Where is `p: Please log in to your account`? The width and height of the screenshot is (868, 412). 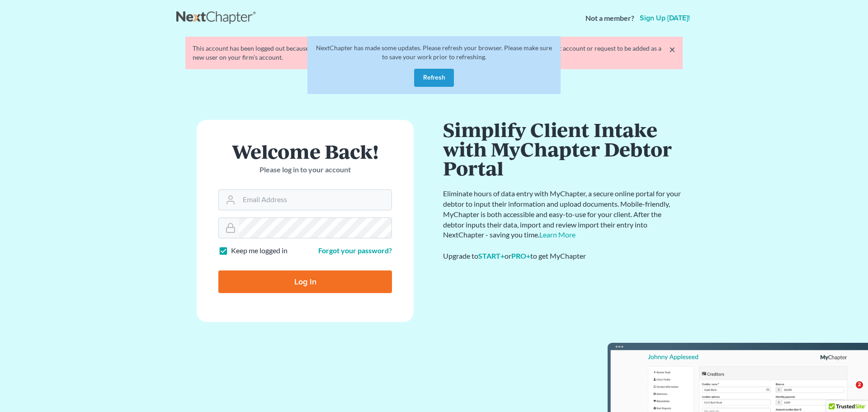
p: Please log in to your account is located at coordinates (305, 170).